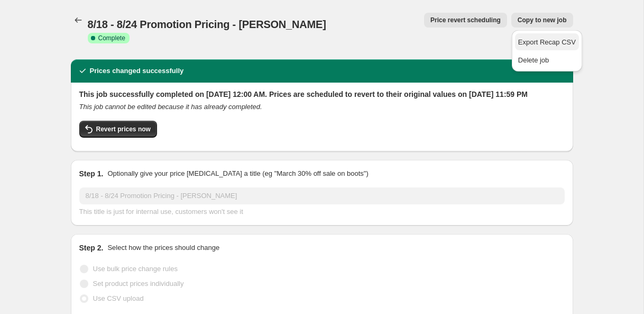 This screenshot has width=644, height=314. What do you see at coordinates (163, 248) in the screenshot?
I see `p: Select how the prices should change` at bounding box center [163, 248].